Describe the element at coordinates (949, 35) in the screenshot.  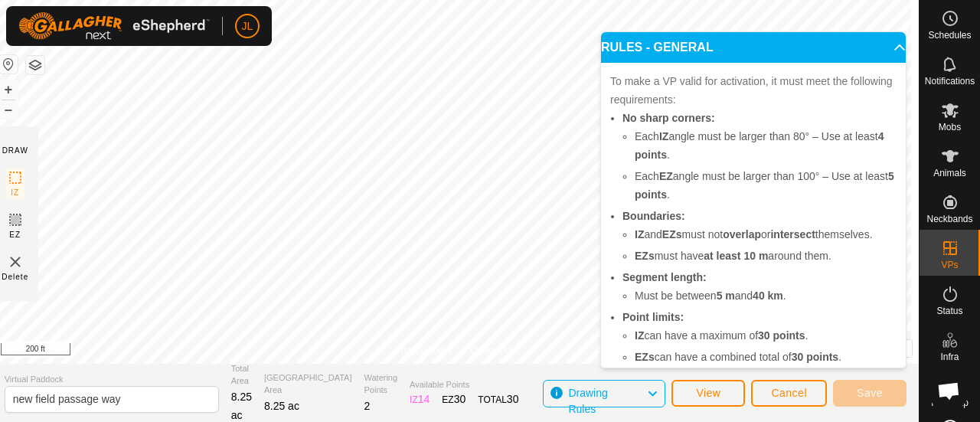
I see `span: Schedules` at that location.